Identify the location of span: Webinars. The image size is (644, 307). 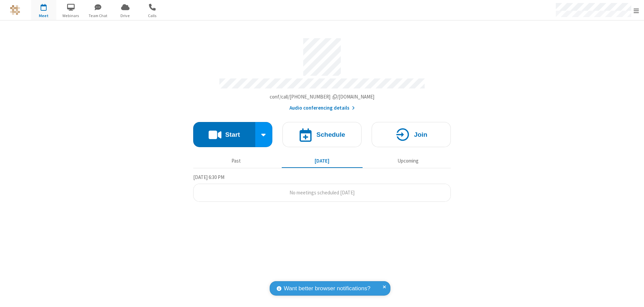
(71, 16).